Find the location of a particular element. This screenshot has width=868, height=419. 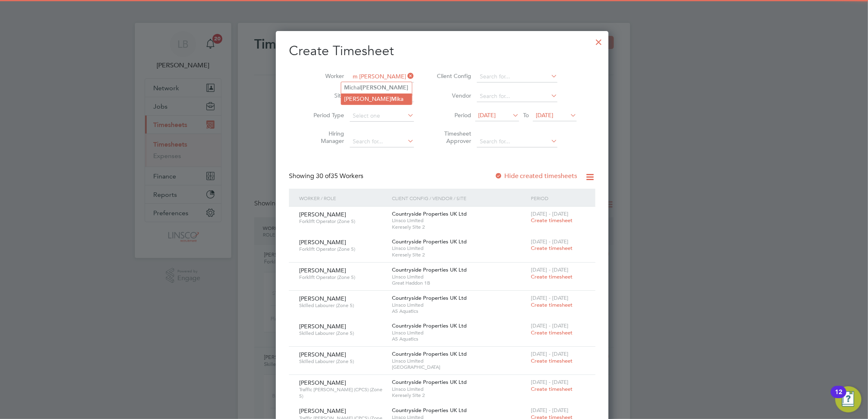

span: Great Haddon 1B is located at coordinates (460, 283).